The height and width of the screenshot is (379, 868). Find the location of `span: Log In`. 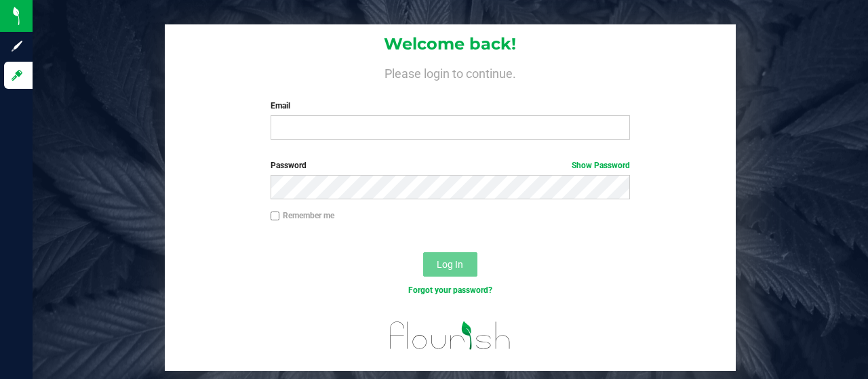

span: Log In is located at coordinates (449, 265).